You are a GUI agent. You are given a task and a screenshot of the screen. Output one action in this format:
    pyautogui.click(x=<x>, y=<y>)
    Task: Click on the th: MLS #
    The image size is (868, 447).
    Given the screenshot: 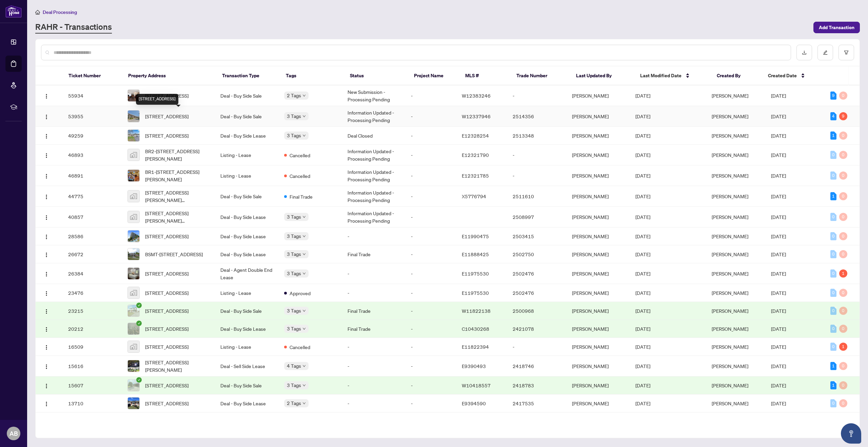 What is the action you would take?
    pyautogui.click(x=486, y=76)
    